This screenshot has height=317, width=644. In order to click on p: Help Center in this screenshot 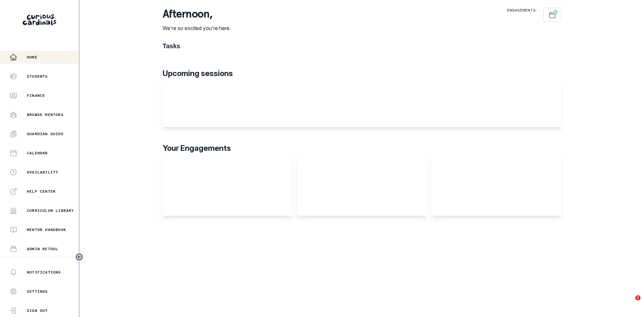, I will do `click(41, 192)`.